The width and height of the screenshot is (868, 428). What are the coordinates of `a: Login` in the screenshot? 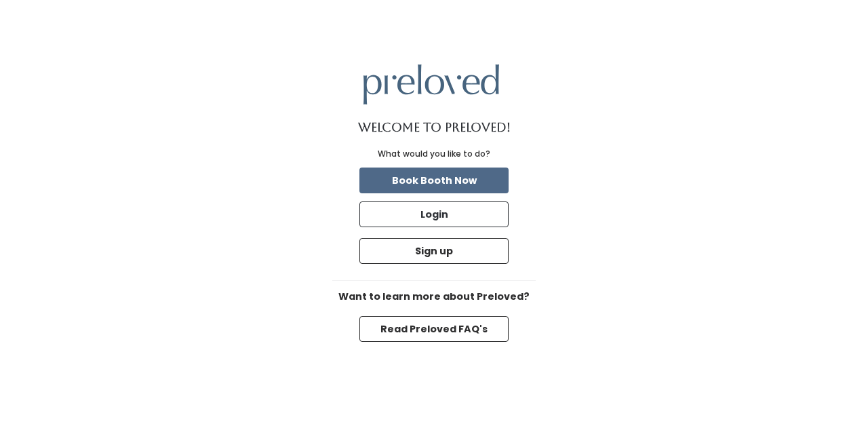 It's located at (434, 214).